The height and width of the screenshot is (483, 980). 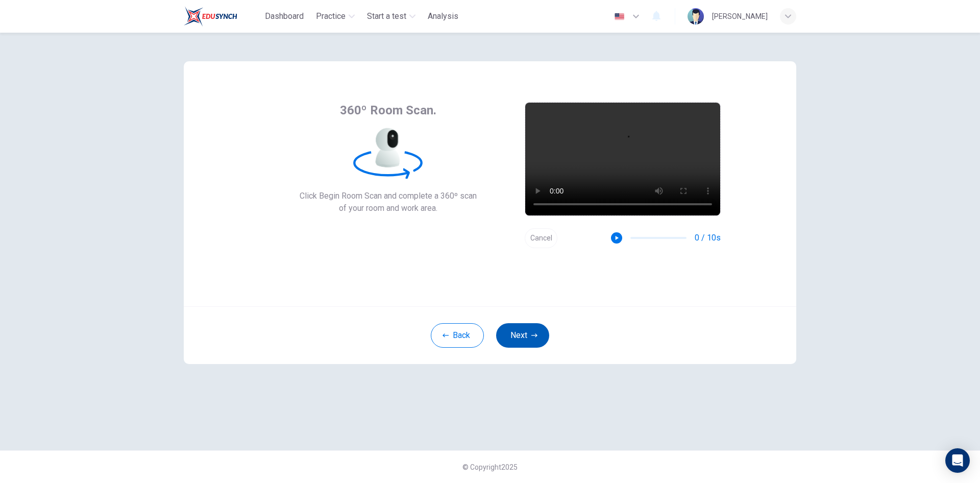 What do you see at coordinates (443, 16) in the screenshot?
I see `button: Analysis` at bounding box center [443, 16].